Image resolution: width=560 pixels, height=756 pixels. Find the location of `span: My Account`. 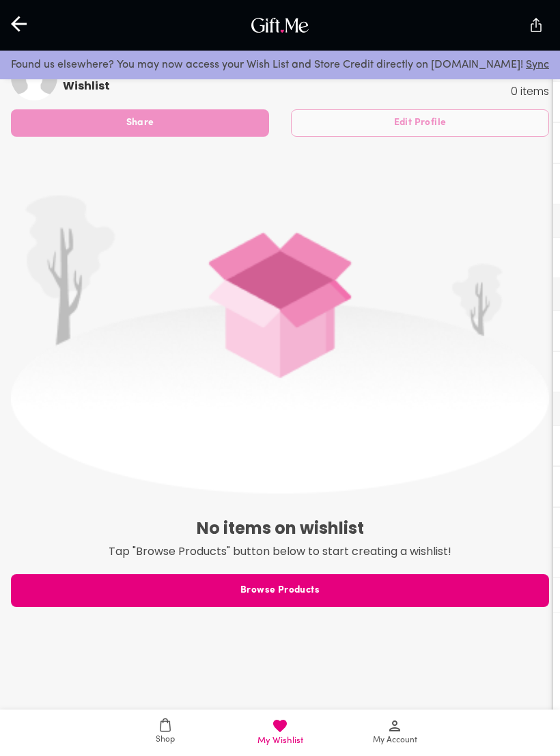

span: My Account is located at coordinates (394, 740).